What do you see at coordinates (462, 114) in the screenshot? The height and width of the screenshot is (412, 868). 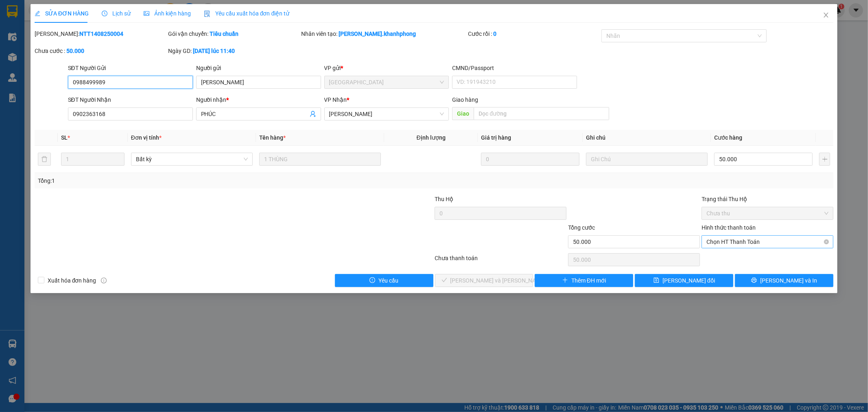 I see `span: Giao` at bounding box center [462, 114].